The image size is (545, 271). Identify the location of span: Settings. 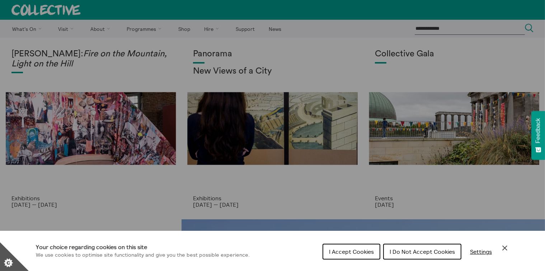
(481, 252).